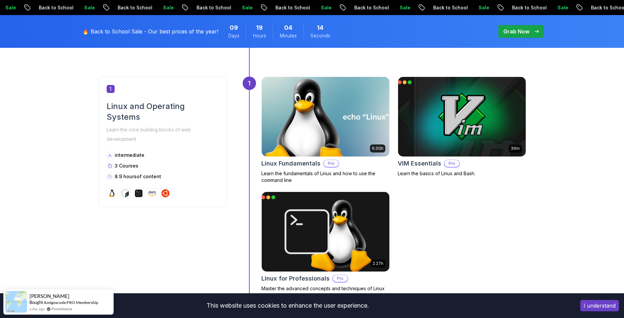 This screenshot has height=318, width=624. Describe the element at coordinates (288, 36) in the screenshot. I see `span: Minutes` at that location.